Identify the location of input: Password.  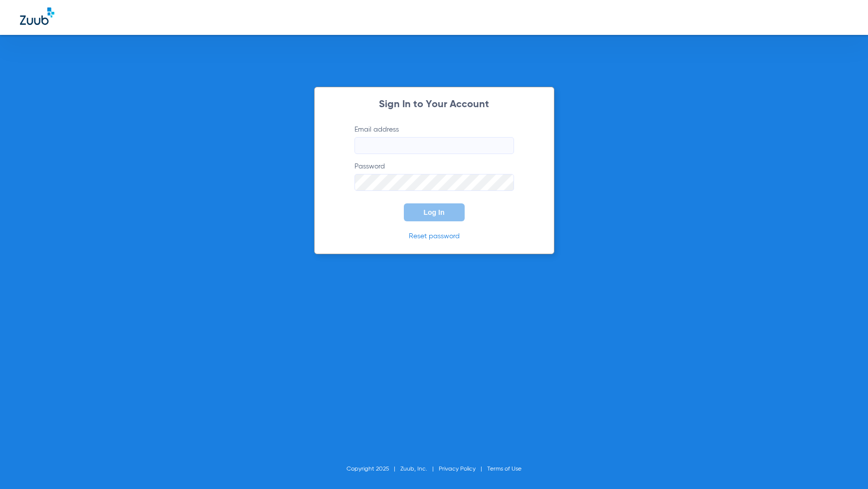
(434, 183).